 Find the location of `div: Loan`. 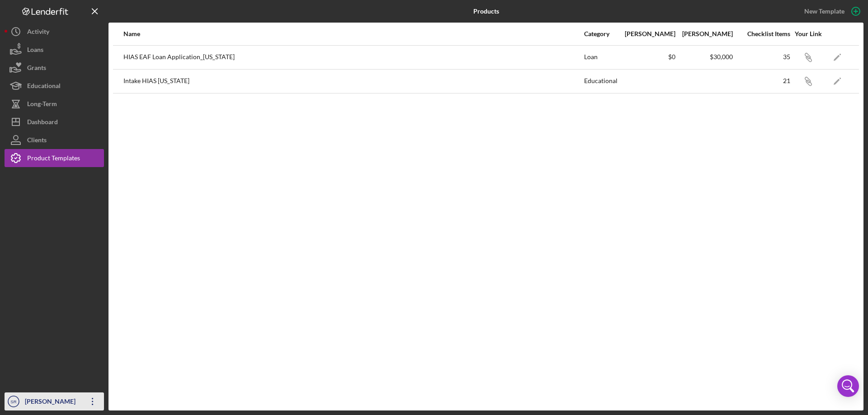

div: Loan is located at coordinates (601, 57).